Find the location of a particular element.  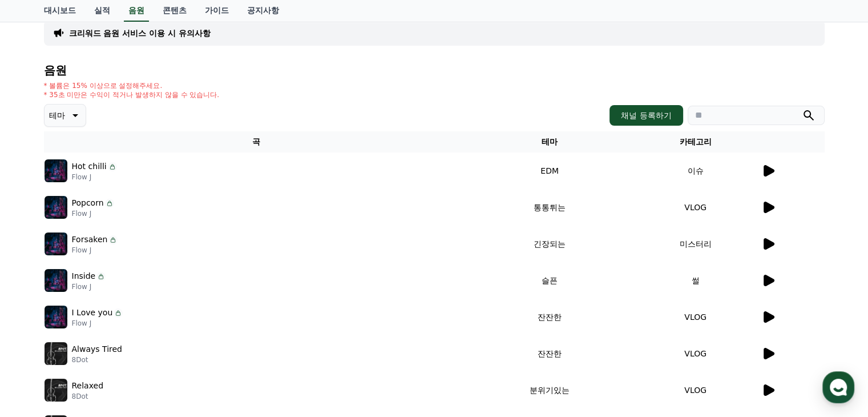

p: Popcorn is located at coordinates (88, 203).